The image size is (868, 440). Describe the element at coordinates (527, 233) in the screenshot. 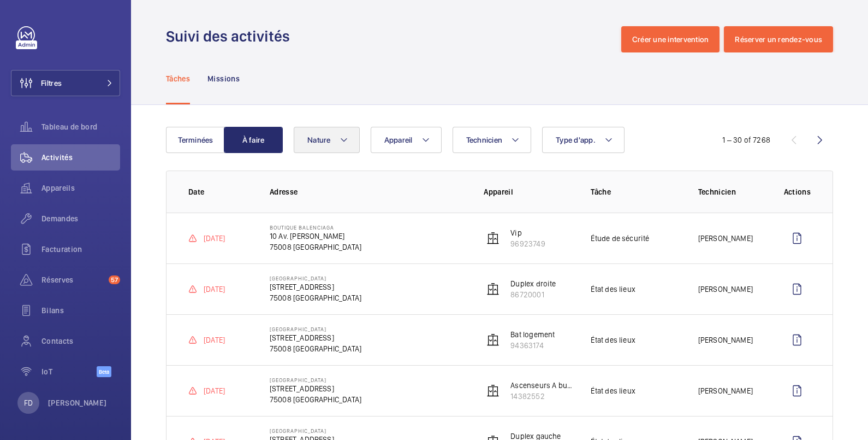

I see `p: Vip` at that location.